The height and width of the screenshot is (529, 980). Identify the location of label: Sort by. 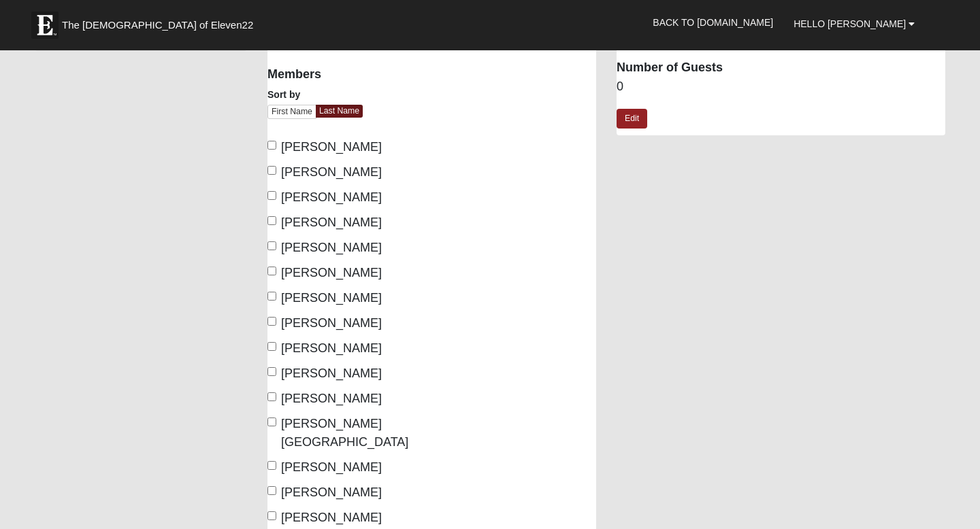
(284, 95).